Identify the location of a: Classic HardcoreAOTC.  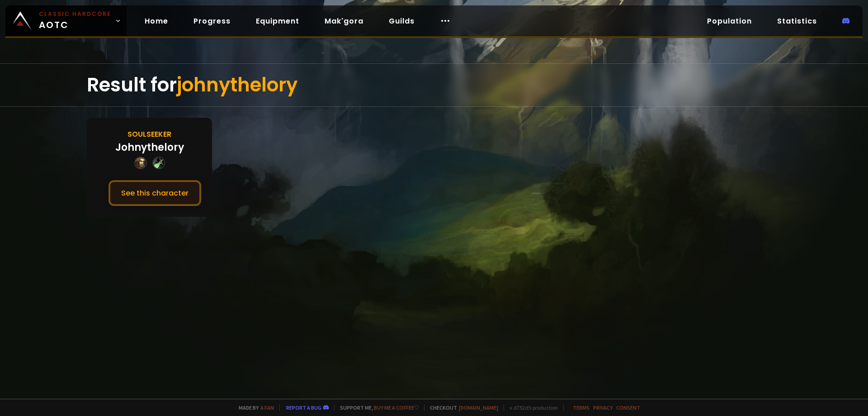
(66, 21).